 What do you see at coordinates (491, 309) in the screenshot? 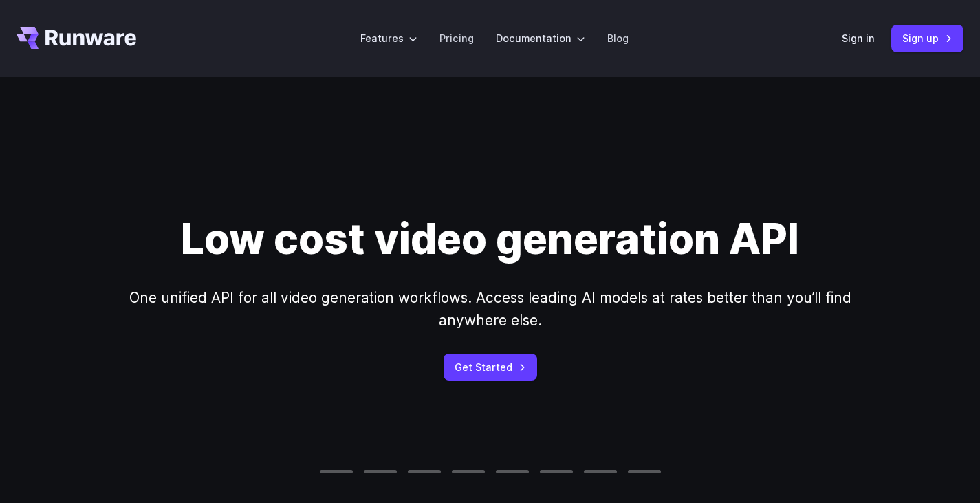
I see `p: One unified API for all video generation workflows. Access leading AI models at rates better than...` at bounding box center [491, 309].